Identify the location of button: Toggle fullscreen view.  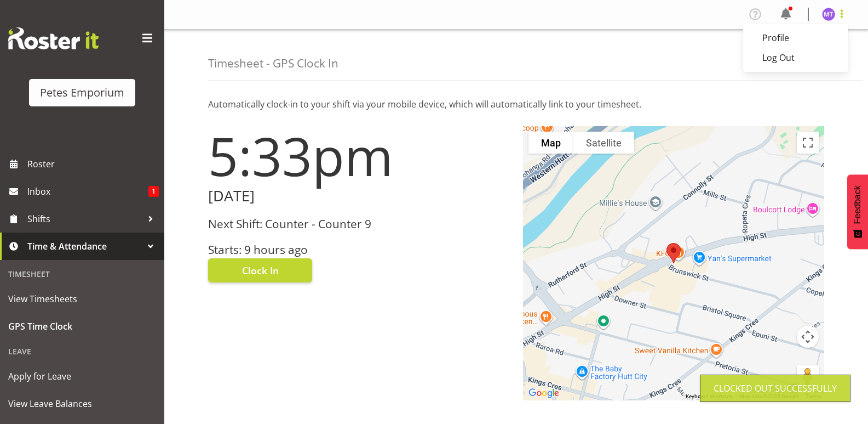
(807, 142).